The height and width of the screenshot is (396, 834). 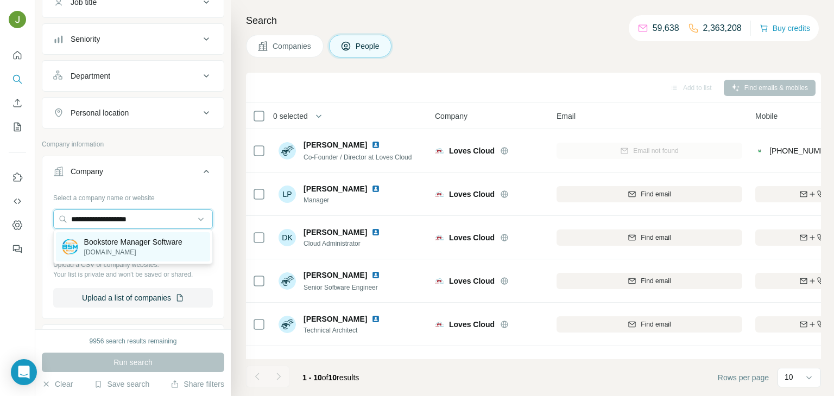 What do you see at coordinates (17, 79) in the screenshot?
I see `button: Search` at bounding box center [17, 79].